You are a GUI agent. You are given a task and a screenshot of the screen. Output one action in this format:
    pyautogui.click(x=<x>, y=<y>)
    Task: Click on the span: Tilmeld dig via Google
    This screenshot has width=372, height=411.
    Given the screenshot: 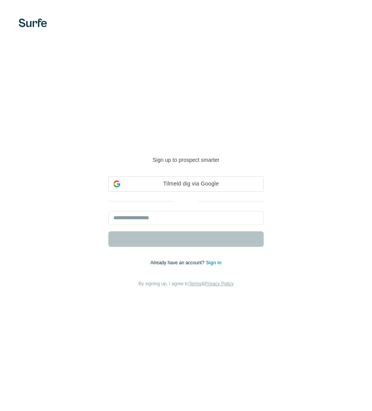 What is the action you would take?
    pyautogui.click(x=191, y=183)
    